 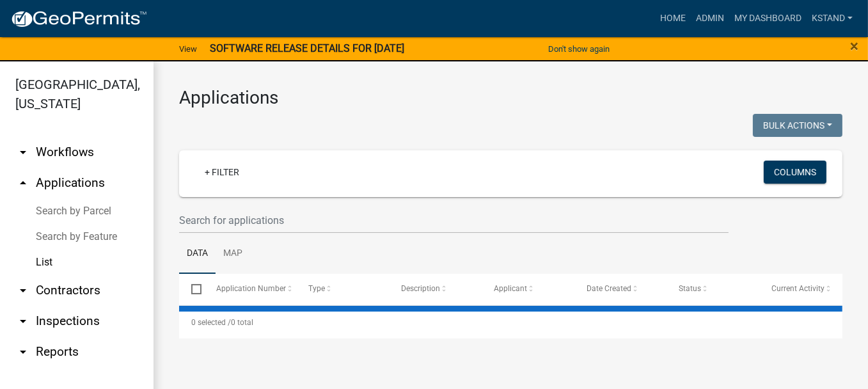 What do you see at coordinates (609, 289) in the screenshot?
I see `span: Date Created` at bounding box center [609, 289].